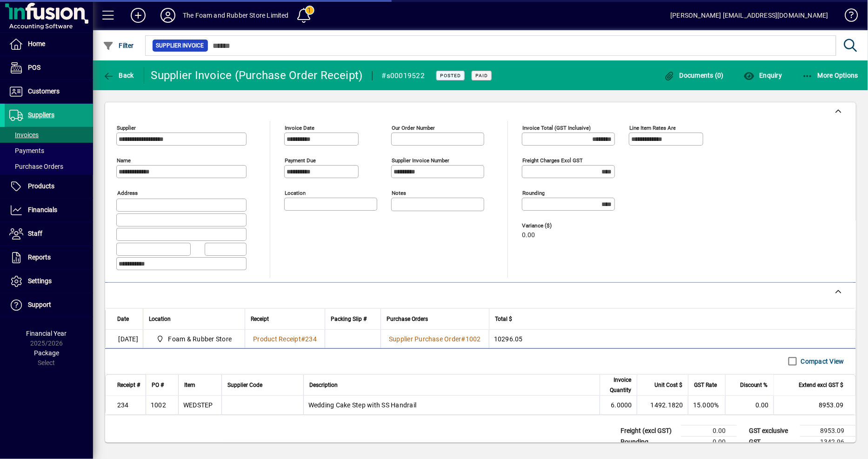 The image size is (868, 459). Describe the element at coordinates (34, 67) in the screenshot. I see `span: POS` at that location.